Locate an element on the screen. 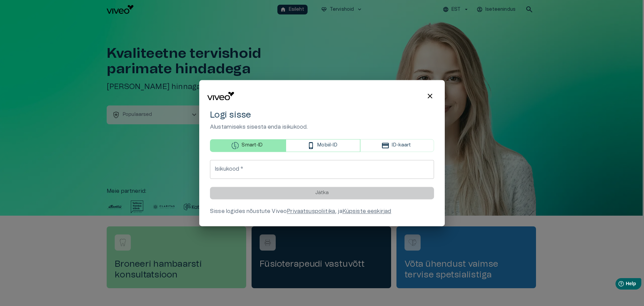  button: Close login modal is located at coordinates (430, 96).